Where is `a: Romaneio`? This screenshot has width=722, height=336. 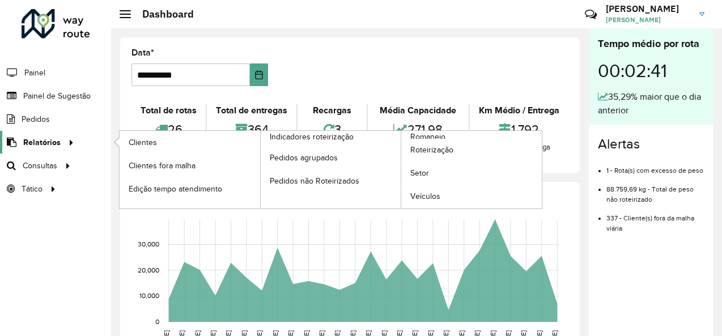
a: Romaneio is located at coordinates (401, 169).